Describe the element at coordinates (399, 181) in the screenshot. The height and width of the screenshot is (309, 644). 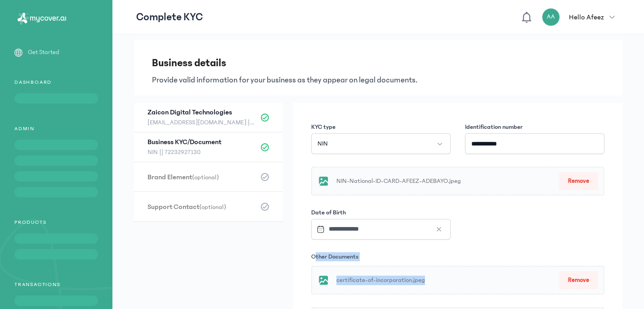
I see `p: NIN-National-ID-CARD-AFEEZ-ADEBAYO.jpeg` at that location.